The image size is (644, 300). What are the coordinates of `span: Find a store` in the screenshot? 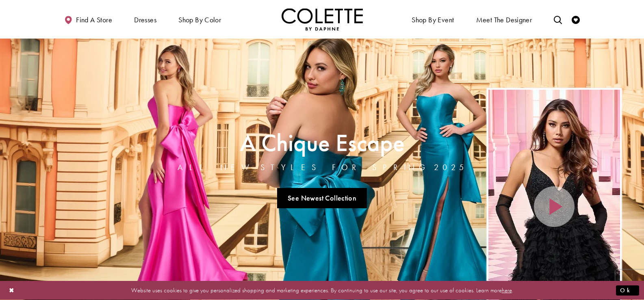 It's located at (94, 20).